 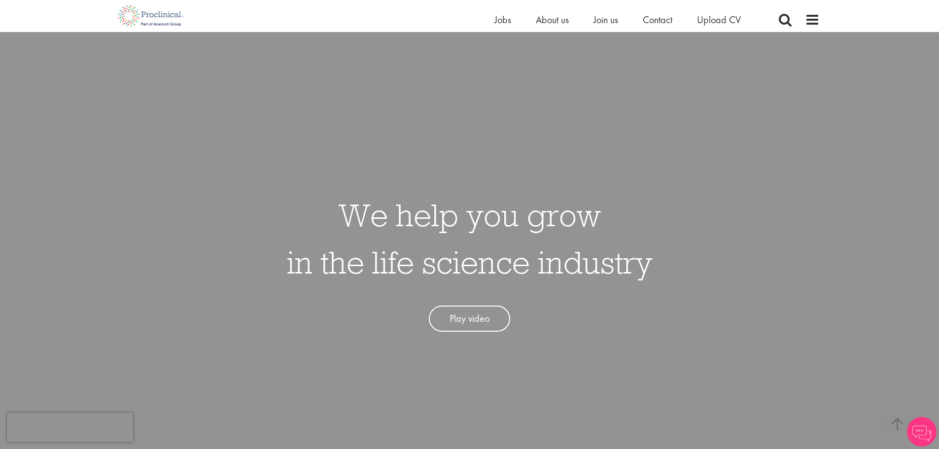 I want to click on span: Contact, so click(x=658, y=20).